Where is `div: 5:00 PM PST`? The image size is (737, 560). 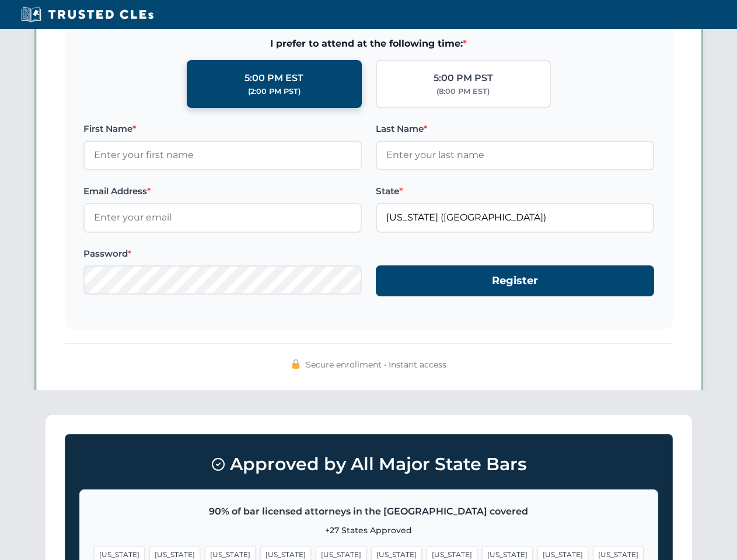
div: 5:00 PM PST is located at coordinates (464, 78).